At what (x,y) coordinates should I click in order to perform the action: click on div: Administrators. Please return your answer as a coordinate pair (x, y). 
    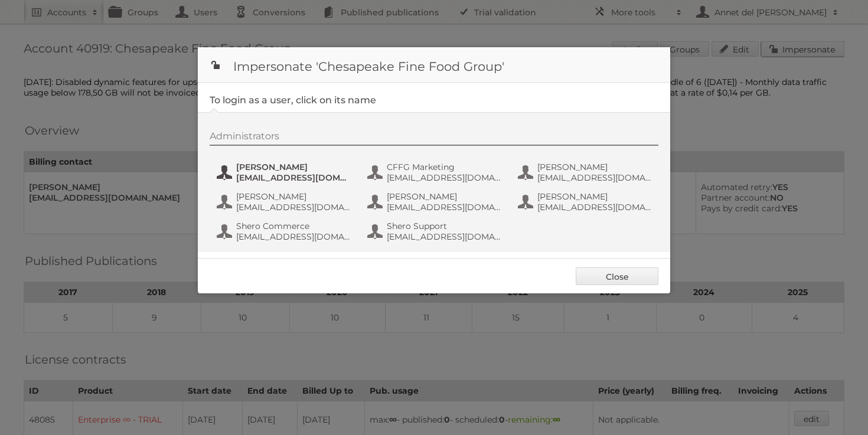
    Looking at the image, I should click on (434, 138).